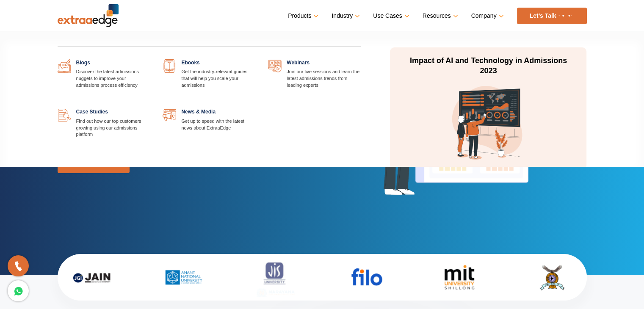 This screenshot has height=309, width=644. What do you see at coordinates (390, 16) in the screenshot?
I see `a: Use Cases` at bounding box center [390, 16].